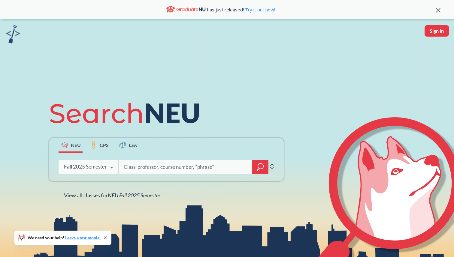 The image size is (454, 257). What do you see at coordinates (85, 167) in the screenshot?
I see `div: Fall 2025 Semester` at bounding box center [85, 167].